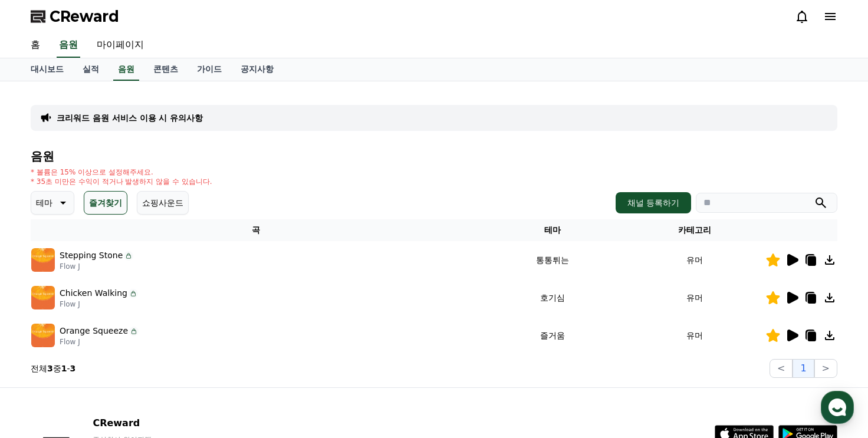  What do you see at coordinates (75, 17) in the screenshot?
I see `a: CReward` at bounding box center [75, 17].